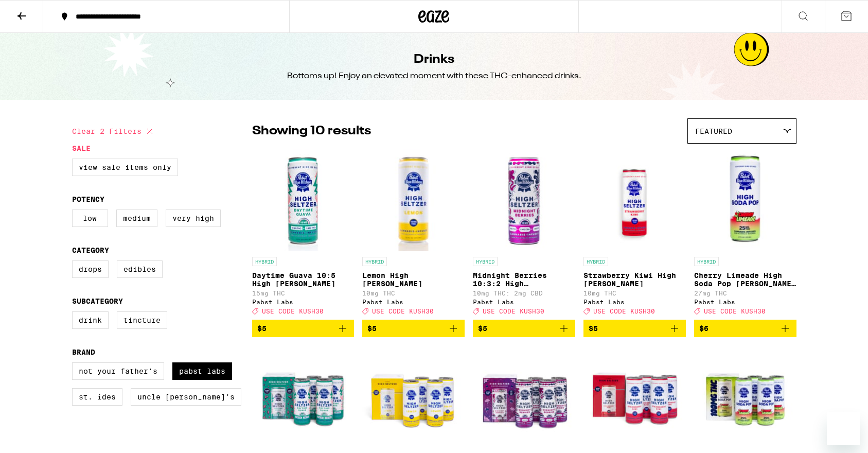 The width and height of the screenshot is (868, 453). Describe the element at coordinates (303, 234) in the screenshot. I see `a: Open page for Daytime Guava 10:5 High Seltzer from Pabst Labs` at that location.